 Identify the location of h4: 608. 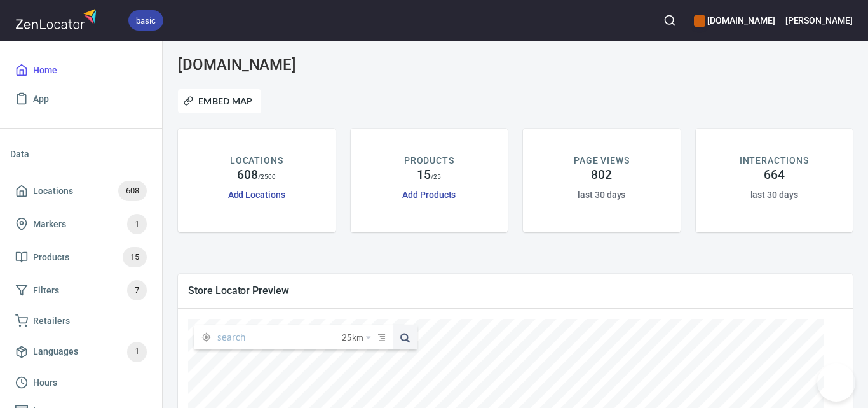
(247, 175).